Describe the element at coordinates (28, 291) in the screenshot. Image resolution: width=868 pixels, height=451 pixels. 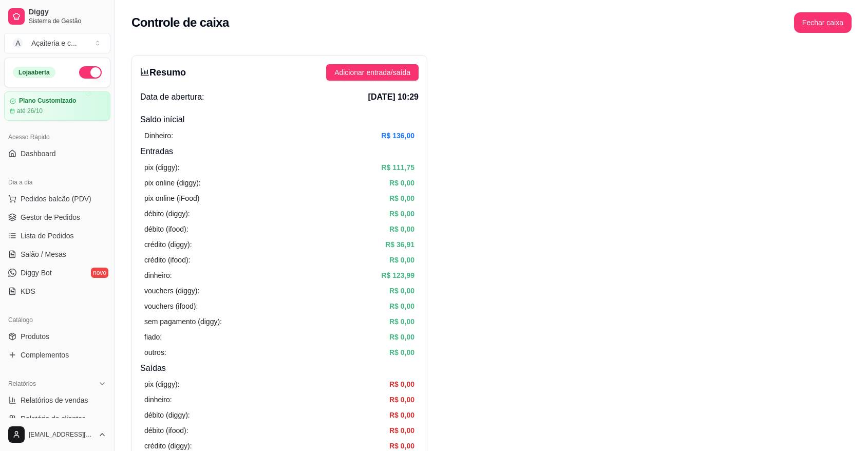
I see `span: KDS` at that location.